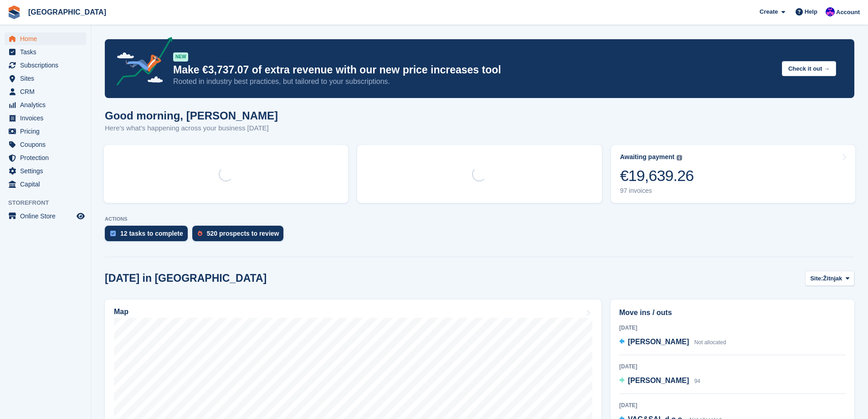 Image resolution: width=868 pixels, height=419 pixels. I want to click on span: Analytics, so click(47, 105).